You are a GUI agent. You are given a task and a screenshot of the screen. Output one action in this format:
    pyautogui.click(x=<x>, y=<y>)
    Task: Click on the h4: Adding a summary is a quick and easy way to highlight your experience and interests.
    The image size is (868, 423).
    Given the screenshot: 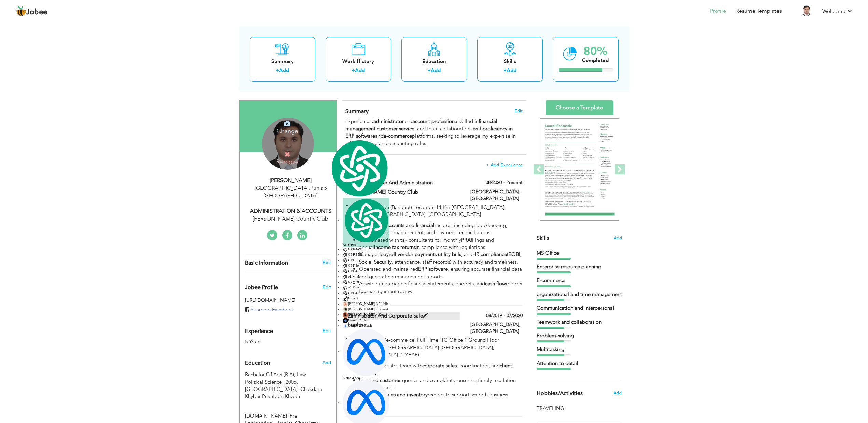 What is the action you would take?
    pyautogui.click(x=434, y=111)
    